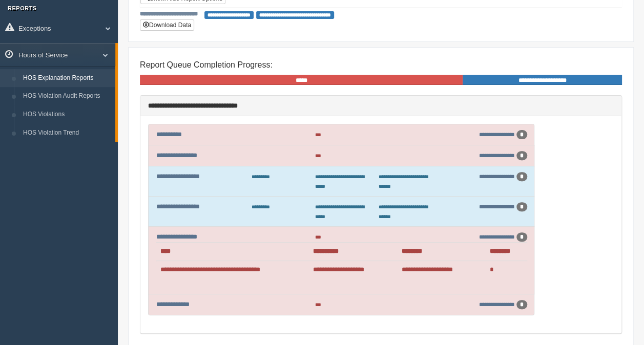  I want to click on h4: Report Queue Completion Progress:, so click(381, 65).